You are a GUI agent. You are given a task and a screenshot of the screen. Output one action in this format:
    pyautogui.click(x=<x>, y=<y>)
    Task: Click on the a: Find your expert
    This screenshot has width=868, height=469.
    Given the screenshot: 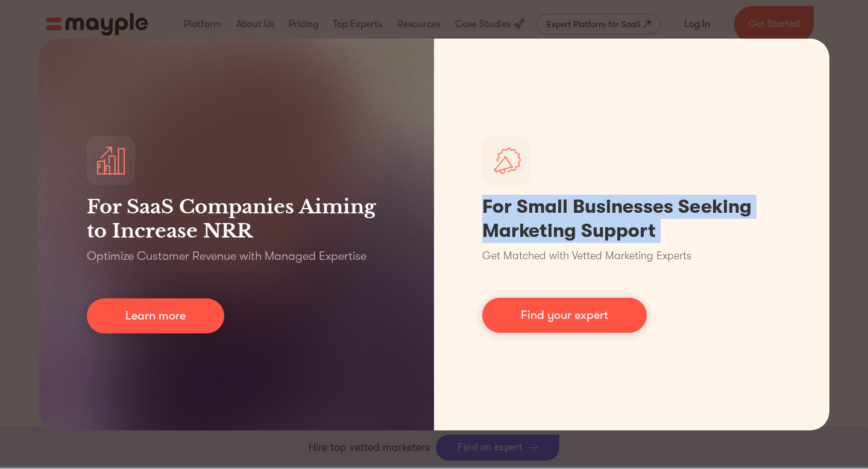 What is the action you would take?
    pyautogui.click(x=564, y=316)
    